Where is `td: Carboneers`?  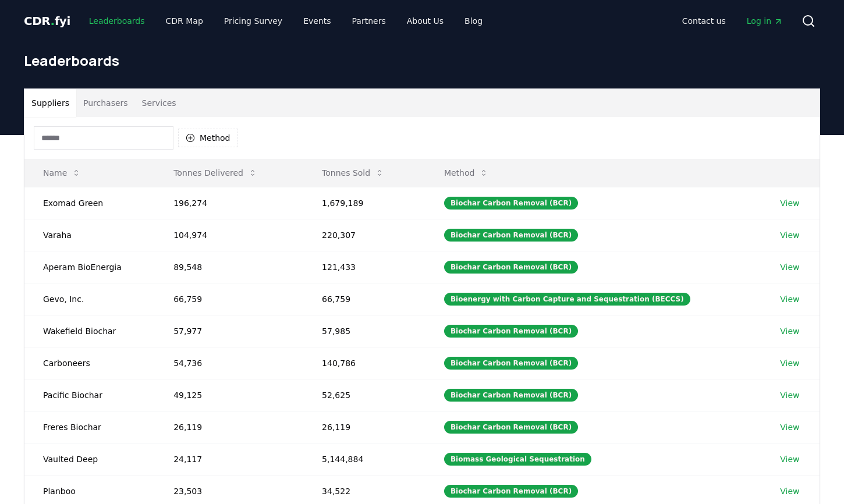
td: Carboneers is located at coordinates (90, 363).